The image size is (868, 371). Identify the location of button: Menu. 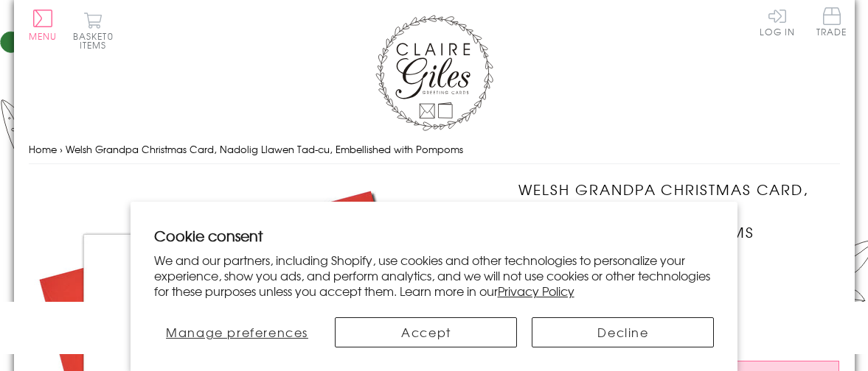
(43, 25).